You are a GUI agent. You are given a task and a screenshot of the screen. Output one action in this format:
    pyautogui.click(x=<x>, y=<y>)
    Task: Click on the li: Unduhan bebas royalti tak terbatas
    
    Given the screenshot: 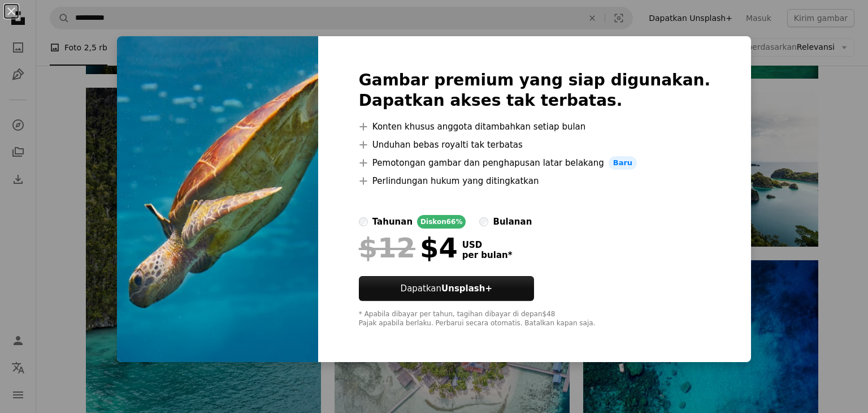 What is the action you would take?
    pyautogui.click(x=535, y=145)
    